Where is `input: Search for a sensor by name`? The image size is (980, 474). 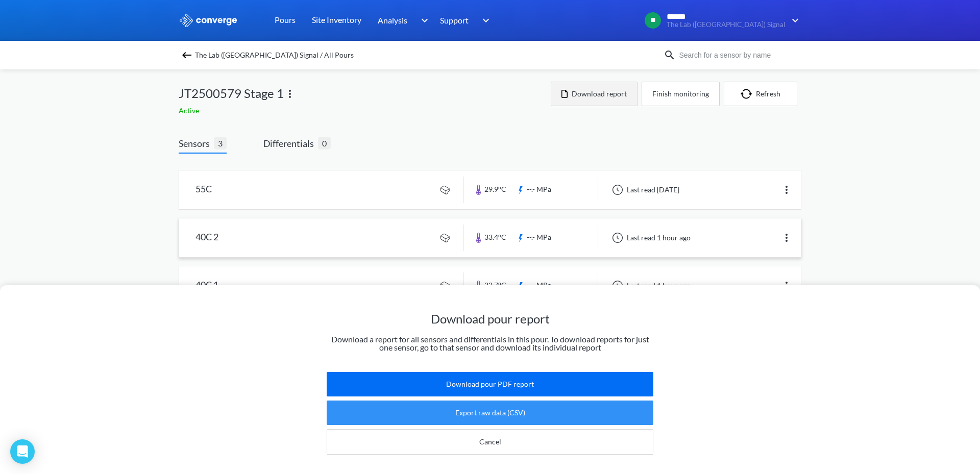
input: Search for a sensor by name is located at coordinates (737, 55).